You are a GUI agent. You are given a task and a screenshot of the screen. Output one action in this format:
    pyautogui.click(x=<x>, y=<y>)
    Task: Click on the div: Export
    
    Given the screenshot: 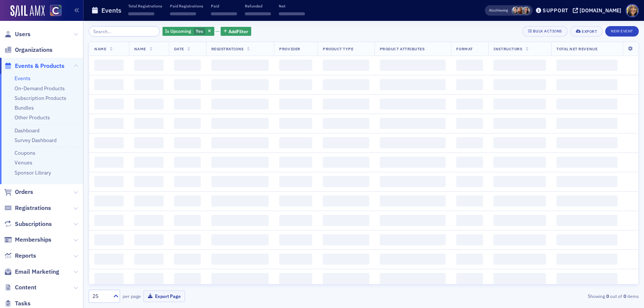 What is the action you would take?
    pyautogui.click(x=590, y=31)
    